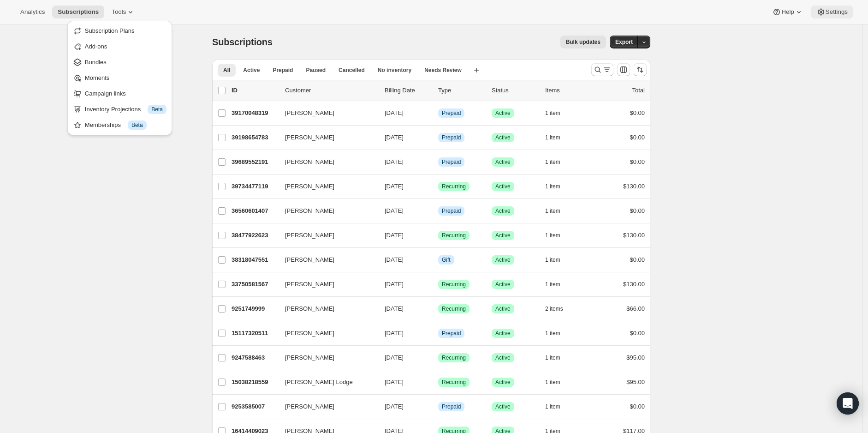  Describe the element at coordinates (254, 162) in the screenshot. I see `p: 39689552191` at that location.